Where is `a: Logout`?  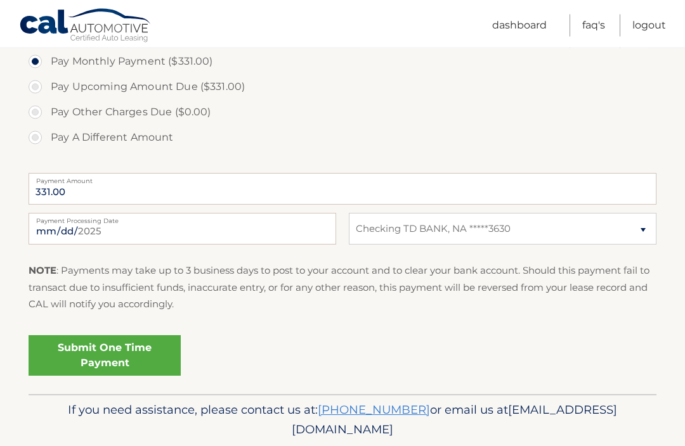
a: Logout is located at coordinates (648, 25).